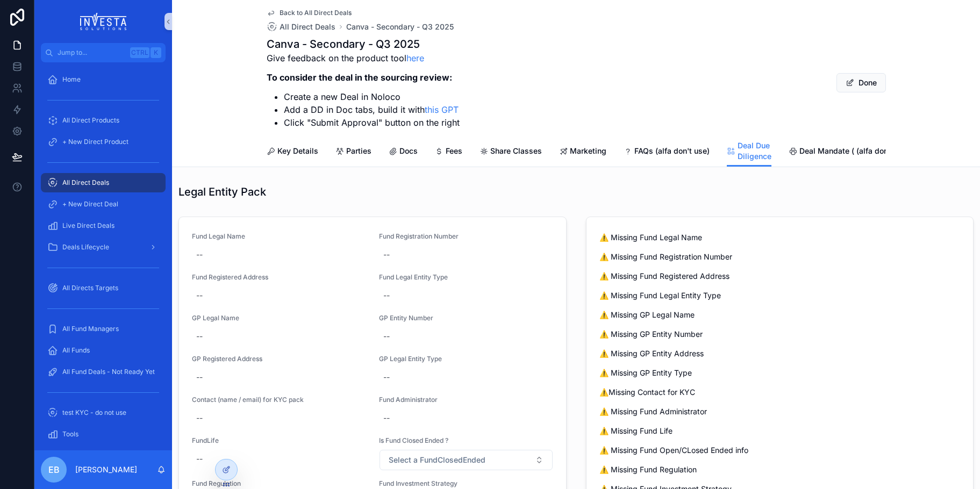 Image resolution: width=980 pixels, height=489 pixels. Describe the element at coordinates (279, 236) in the screenshot. I see `span: Fund Legal Name` at that location.